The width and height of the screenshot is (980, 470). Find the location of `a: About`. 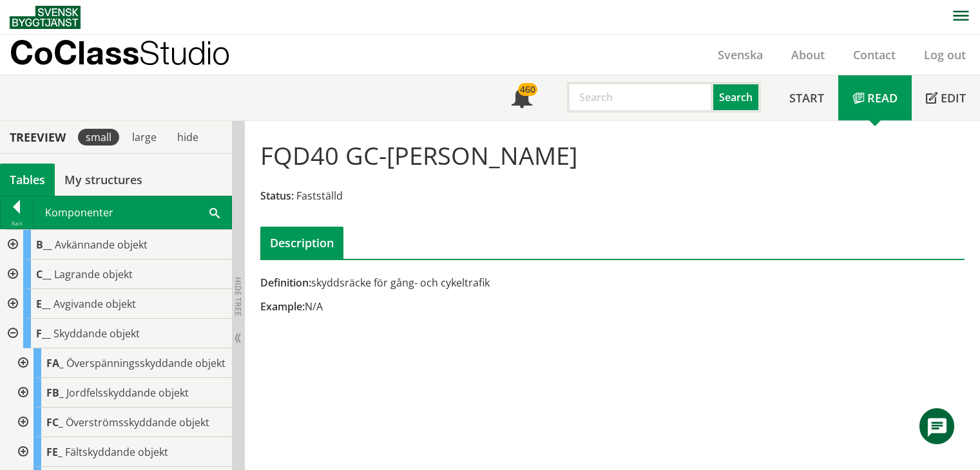

a: About is located at coordinates (808, 55).